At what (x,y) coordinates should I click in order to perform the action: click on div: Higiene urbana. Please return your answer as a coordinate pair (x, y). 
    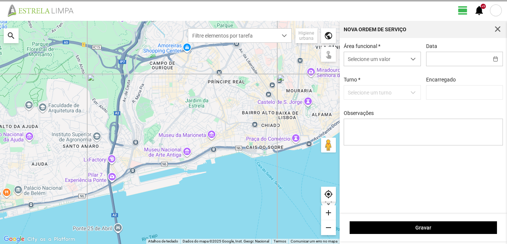
    Looking at the image, I should click on (306, 36).